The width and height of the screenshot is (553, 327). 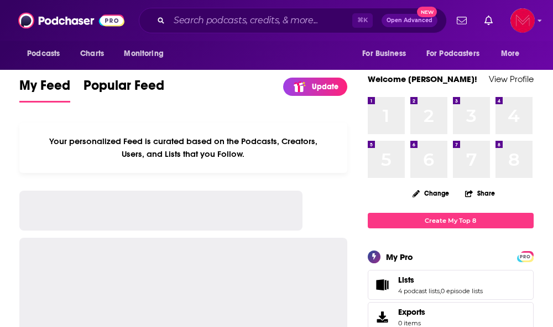 What do you see at coordinates (384, 54) in the screenshot?
I see `span: For Business` at bounding box center [384, 54].